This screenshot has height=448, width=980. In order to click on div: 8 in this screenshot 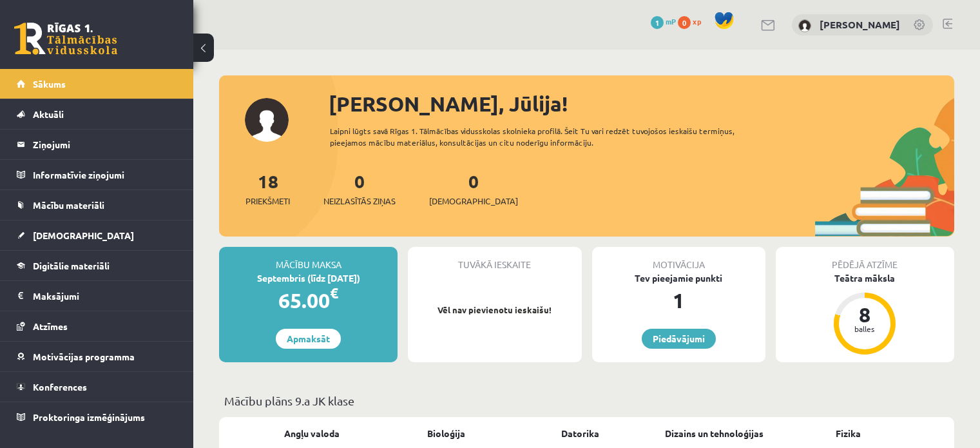, I will do `click(864, 315)`.